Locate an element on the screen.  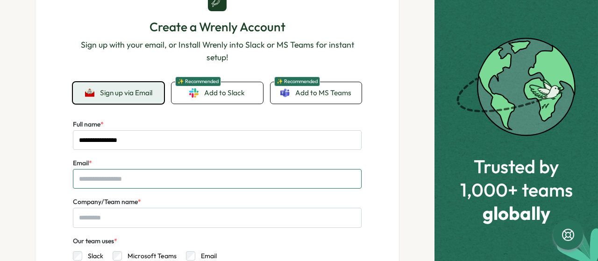
span: Trusted by is located at coordinates (517, 166).